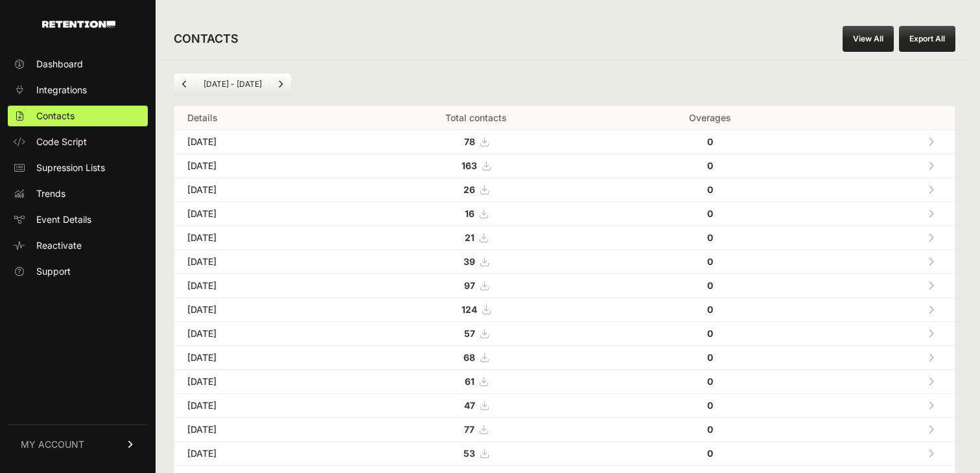 The height and width of the screenshot is (473, 980). What do you see at coordinates (867, 38) in the screenshot?
I see `a: View All` at bounding box center [867, 38].